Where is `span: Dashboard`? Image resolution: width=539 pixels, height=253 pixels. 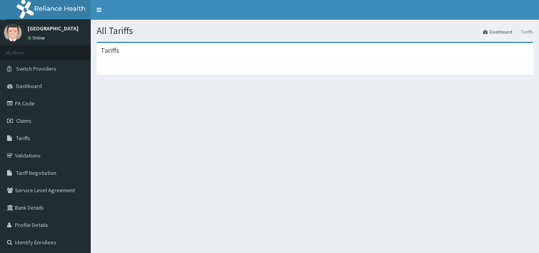 span: Dashboard is located at coordinates (29, 86).